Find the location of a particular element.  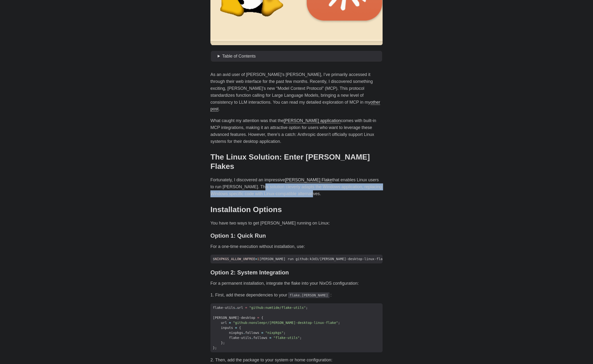

summary: Table of Contents is located at coordinates (299, 56).